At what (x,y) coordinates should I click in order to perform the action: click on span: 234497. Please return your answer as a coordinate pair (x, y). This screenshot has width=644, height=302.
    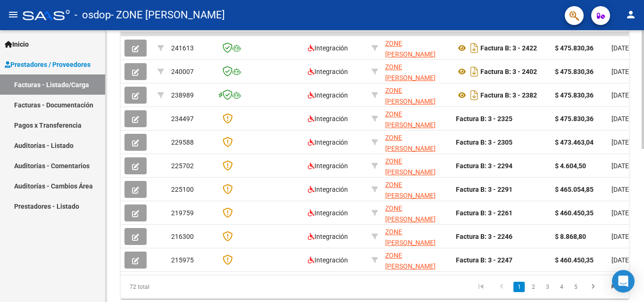
    Looking at the image, I should click on (182, 119).